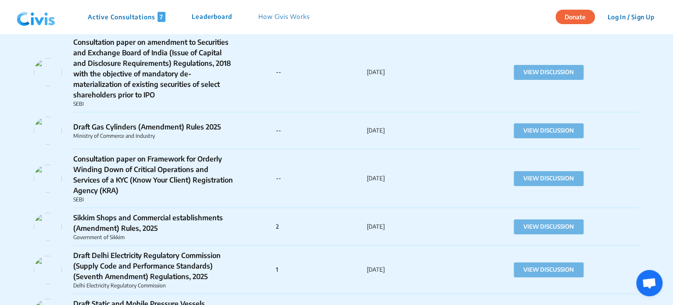  Describe the element at coordinates (154, 175) in the screenshot. I see `p: Consultation paper on Framework for Orderly Winding Down of Critical Operations and Services of a...` at that location.